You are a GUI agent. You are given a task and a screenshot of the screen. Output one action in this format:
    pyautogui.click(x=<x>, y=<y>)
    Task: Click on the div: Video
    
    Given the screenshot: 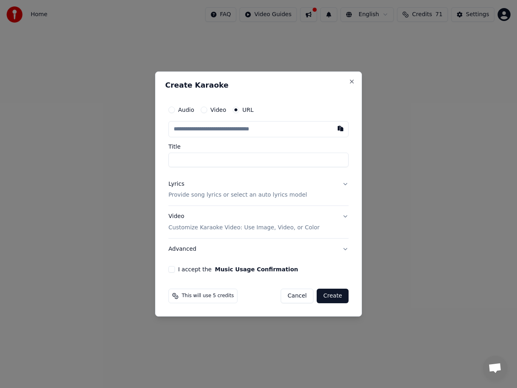 What is the action you would take?
    pyautogui.click(x=244, y=223)
    